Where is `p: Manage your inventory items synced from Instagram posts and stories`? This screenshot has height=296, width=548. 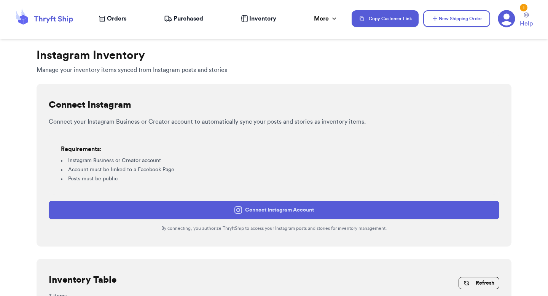 p: Manage your inventory items synced from Instagram posts and stories is located at coordinates (274, 70).